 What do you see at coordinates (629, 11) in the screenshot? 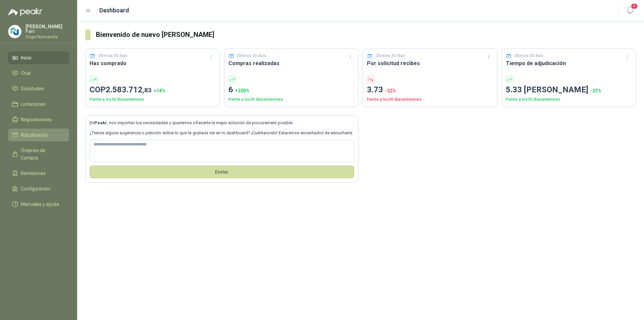
I see `button: 4` at bounding box center [629, 11].